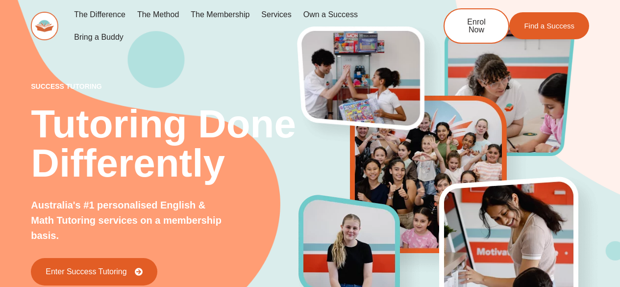 Image resolution: width=620 pixels, height=287 pixels. What do you see at coordinates (549, 25) in the screenshot?
I see `a: Find a Success` at bounding box center [549, 25].